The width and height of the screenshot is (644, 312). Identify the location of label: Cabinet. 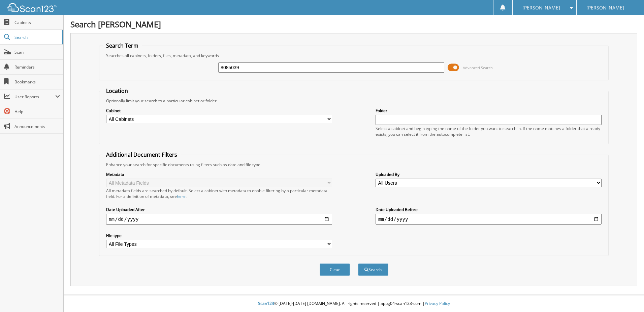
(219, 110).